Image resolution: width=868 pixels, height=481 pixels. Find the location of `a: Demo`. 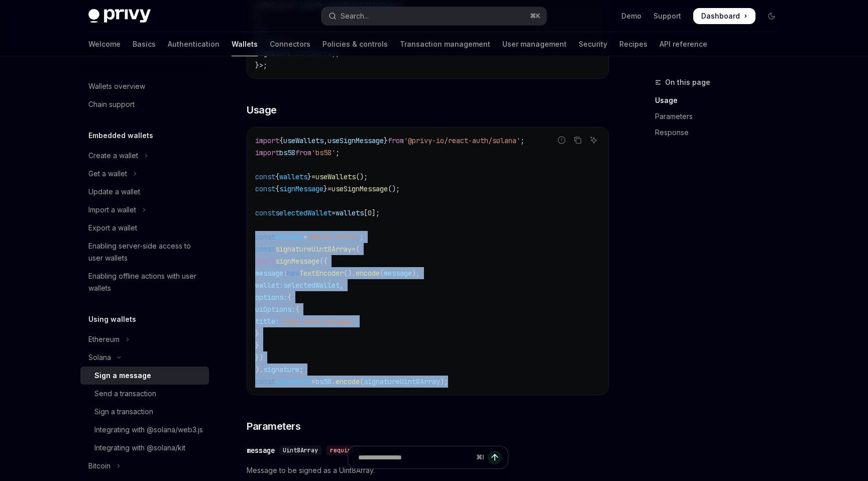

a: Demo is located at coordinates (631, 16).